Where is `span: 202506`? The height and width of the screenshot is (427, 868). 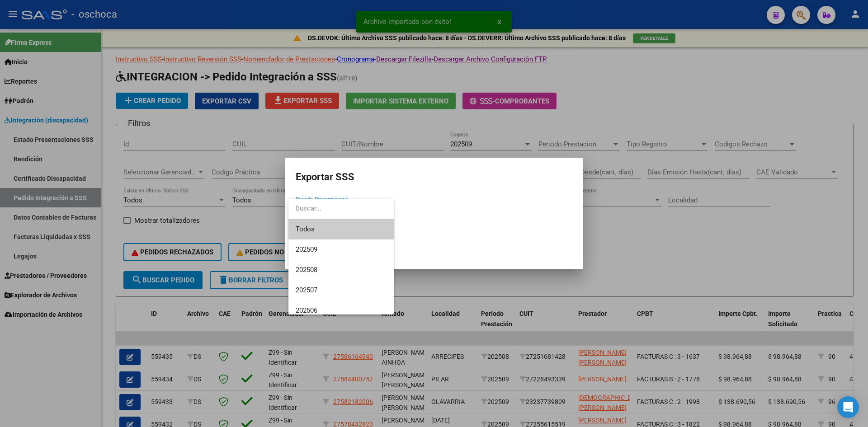
span: 202506 is located at coordinates (306, 311).